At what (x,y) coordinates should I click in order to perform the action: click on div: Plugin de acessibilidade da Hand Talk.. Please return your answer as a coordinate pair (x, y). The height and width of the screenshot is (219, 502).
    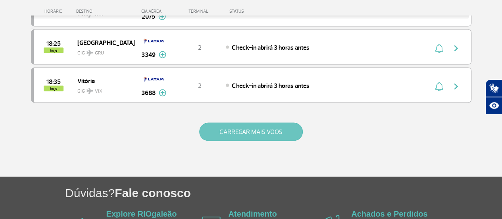
    Looking at the image, I should click on (494, 97).